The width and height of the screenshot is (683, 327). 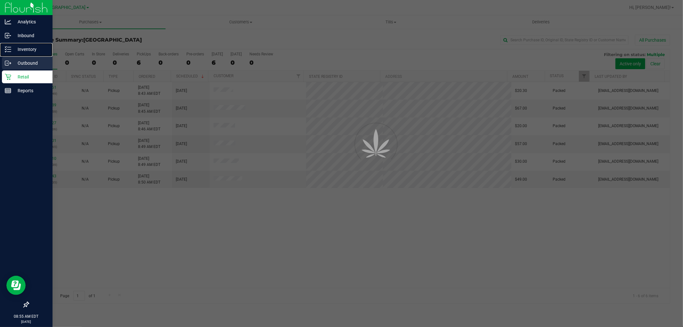 I want to click on inline-svg: Inbound, so click(x=8, y=36).